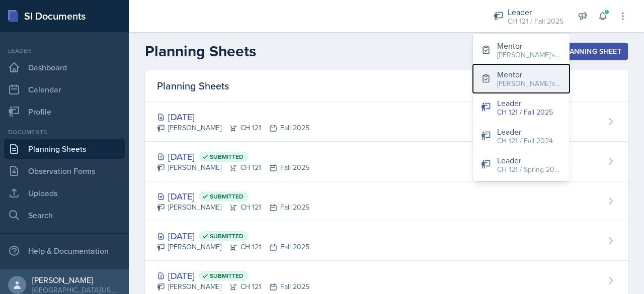 This screenshot has width=644, height=294. I want to click on a: Uploads, so click(64, 193).